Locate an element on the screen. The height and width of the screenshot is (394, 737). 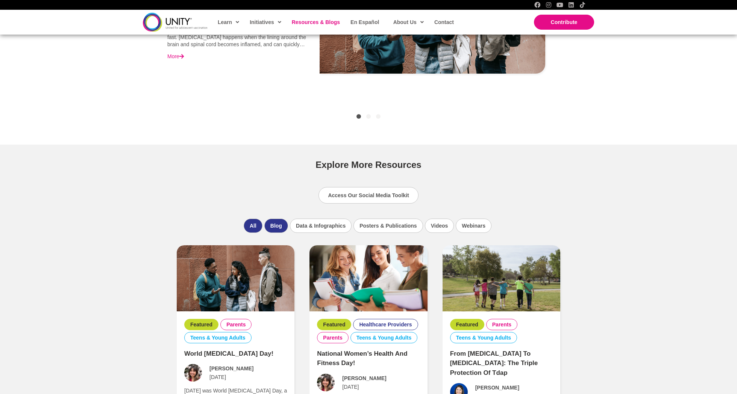
span: Initiatives is located at coordinates (265, 22).